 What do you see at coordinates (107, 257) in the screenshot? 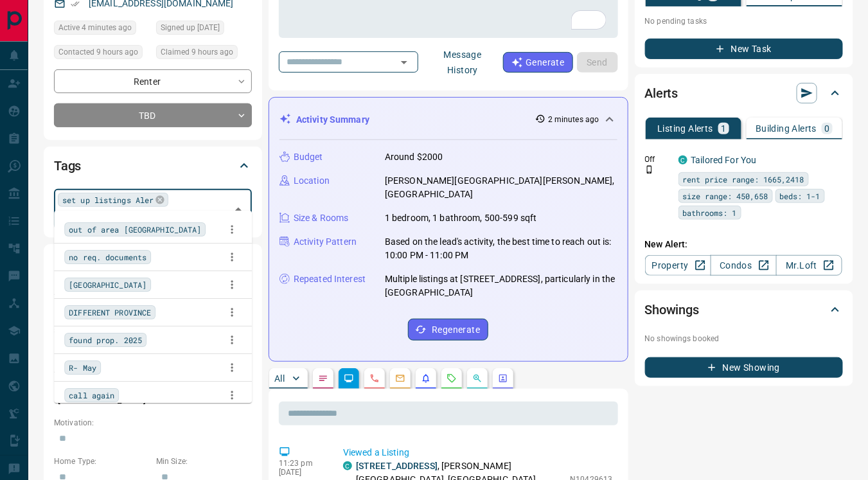
I see `span: no req. documents` at bounding box center [107, 257].